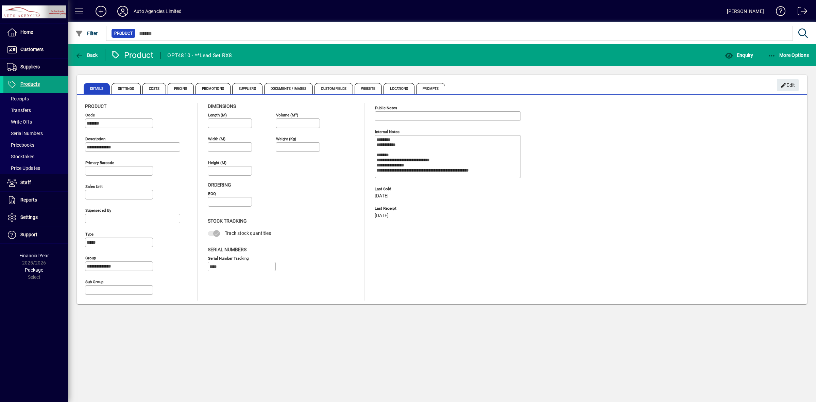  I want to click on span: Financial Year, so click(34, 255).